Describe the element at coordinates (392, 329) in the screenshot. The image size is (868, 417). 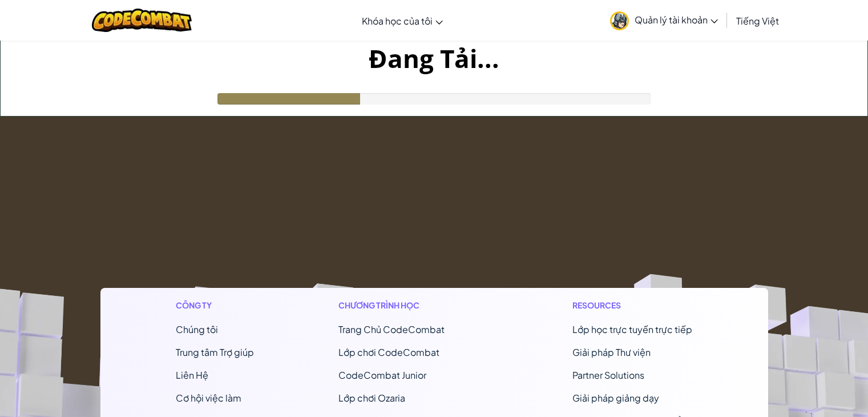
I see `span: Trang Chủ CodeCombat` at that location.